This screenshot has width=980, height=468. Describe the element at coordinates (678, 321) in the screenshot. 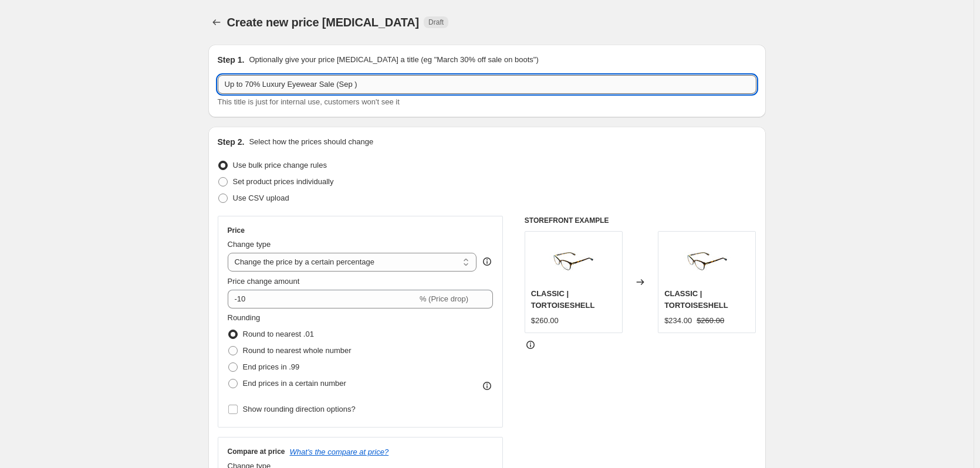

I see `div: $234.00` at that location.